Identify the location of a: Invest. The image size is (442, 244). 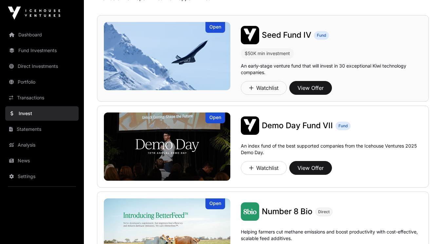
(42, 113).